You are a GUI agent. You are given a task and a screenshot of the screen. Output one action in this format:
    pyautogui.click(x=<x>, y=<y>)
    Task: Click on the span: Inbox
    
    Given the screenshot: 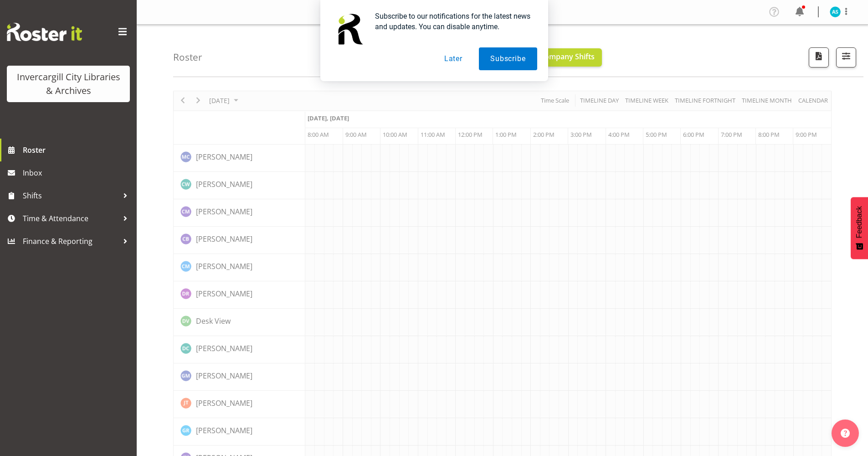 What is the action you would take?
    pyautogui.click(x=77, y=173)
    